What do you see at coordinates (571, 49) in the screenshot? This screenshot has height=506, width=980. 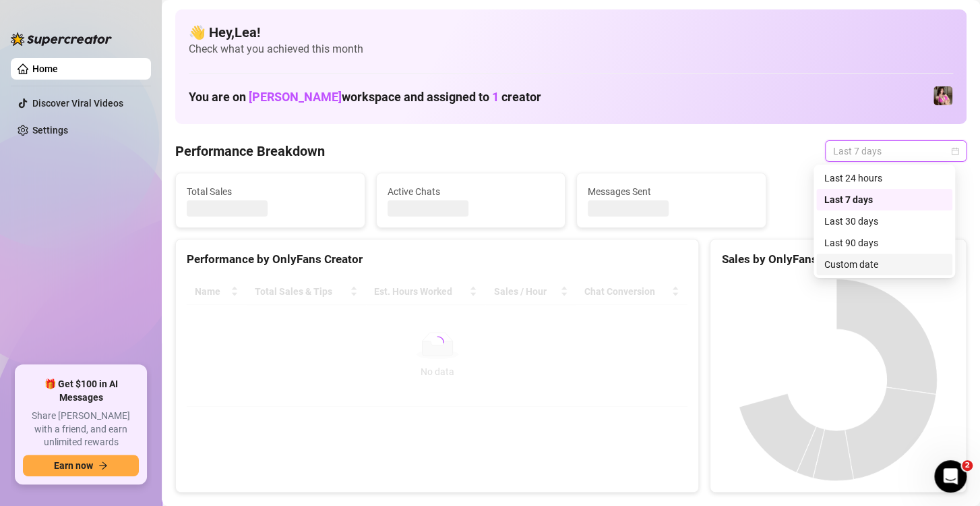 I see `span: Check what you achieved this month` at bounding box center [571, 49].